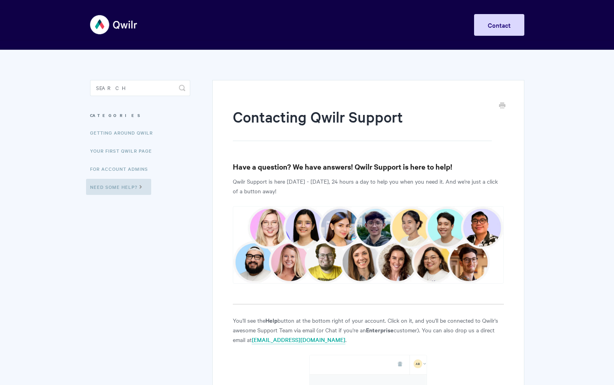  Describe the element at coordinates (122, 169) in the screenshot. I see `a: For Account Admins` at that location.